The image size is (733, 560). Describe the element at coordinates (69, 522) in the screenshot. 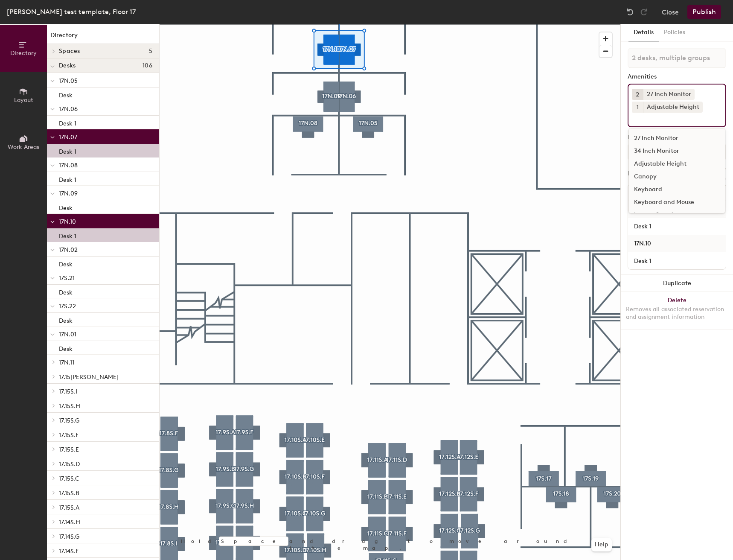

I see `span: 17.14S.H` at that location.